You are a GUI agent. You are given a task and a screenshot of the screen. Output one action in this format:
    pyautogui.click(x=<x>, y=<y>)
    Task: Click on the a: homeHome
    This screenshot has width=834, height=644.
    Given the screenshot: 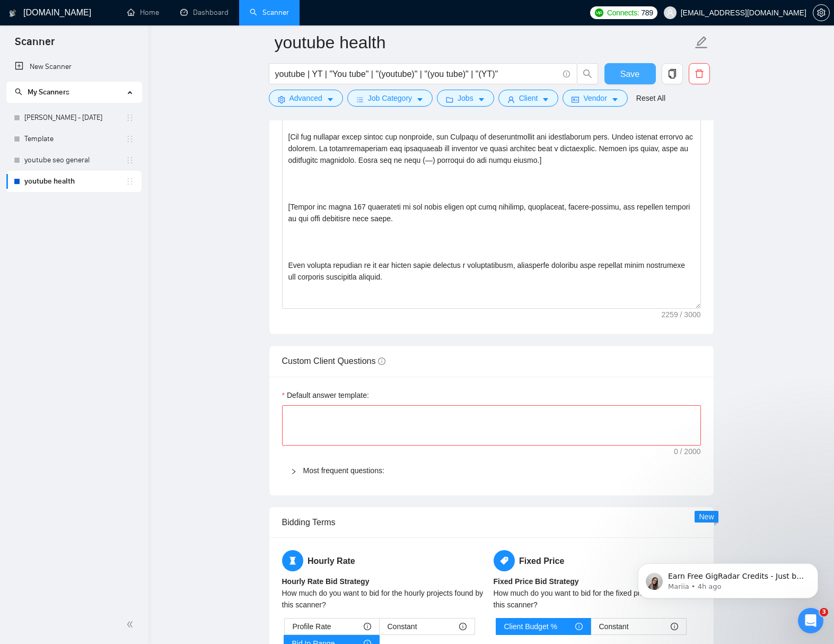 What is the action you would take?
    pyautogui.click(x=143, y=12)
    